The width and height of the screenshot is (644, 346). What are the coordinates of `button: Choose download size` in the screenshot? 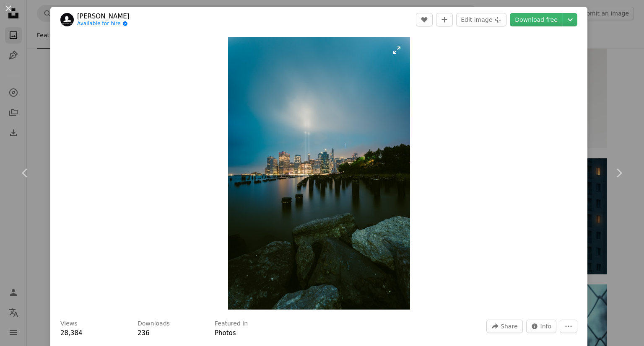 It's located at (570, 20).